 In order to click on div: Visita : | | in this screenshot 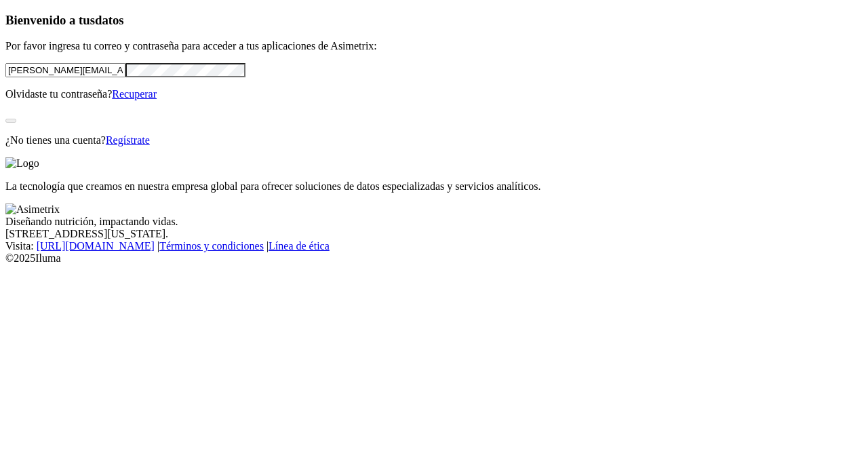, I will do `click(434, 246)`.